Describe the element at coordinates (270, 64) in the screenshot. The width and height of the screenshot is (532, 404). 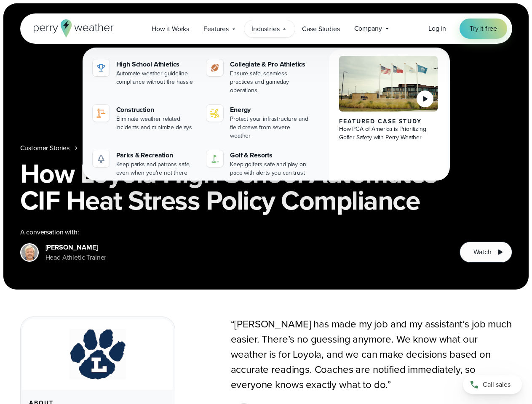
I see `div: Collegiate & Pro Athletics` at that location.